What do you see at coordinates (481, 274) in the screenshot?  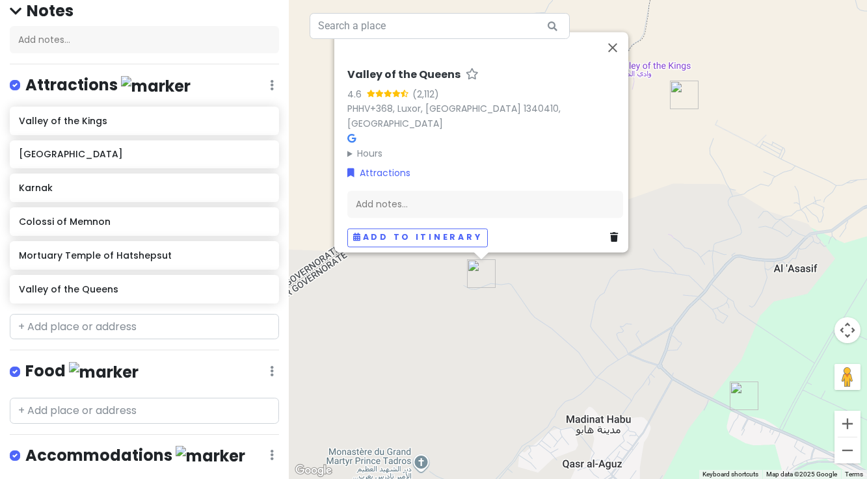 I see `div: Valley of the Queens` at bounding box center [481, 274].